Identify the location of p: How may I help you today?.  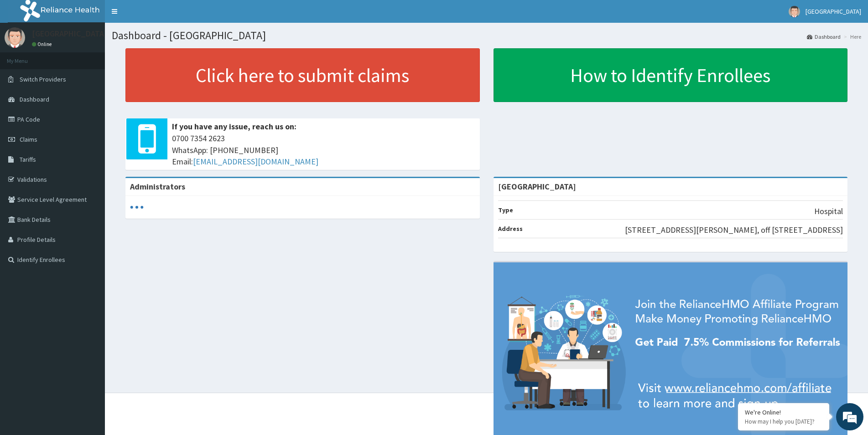
(784, 422).